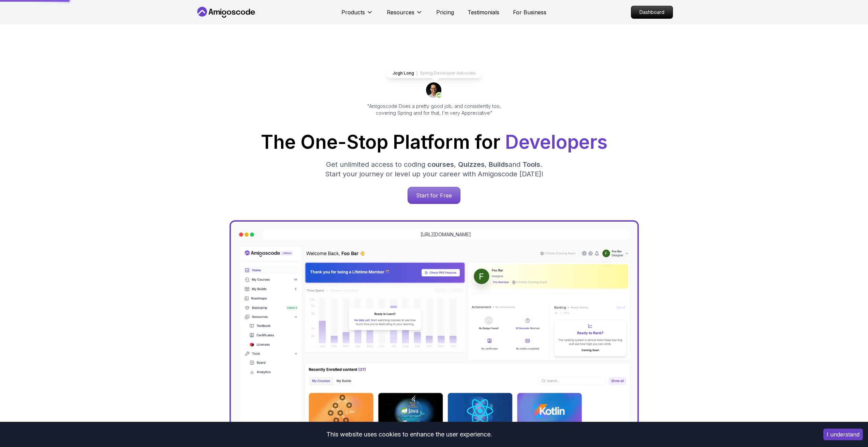 The height and width of the screenshot is (447, 868). What do you see at coordinates (529, 12) in the screenshot?
I see `a: For Business` at bounding box center [529, 12].